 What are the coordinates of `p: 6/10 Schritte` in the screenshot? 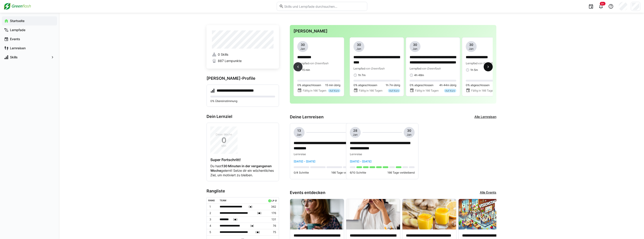 It's located at (358, 172).